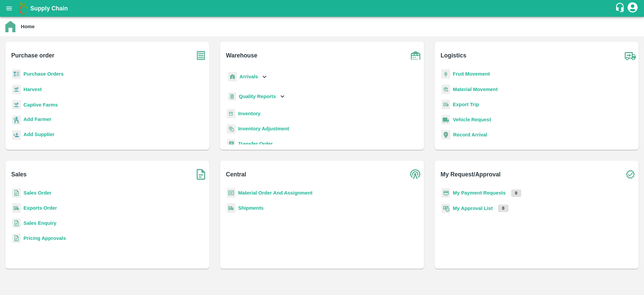 Image resolution: width=644 pixels, height=295 pixels. I want to click on b: Inventory, so click(249, 114).